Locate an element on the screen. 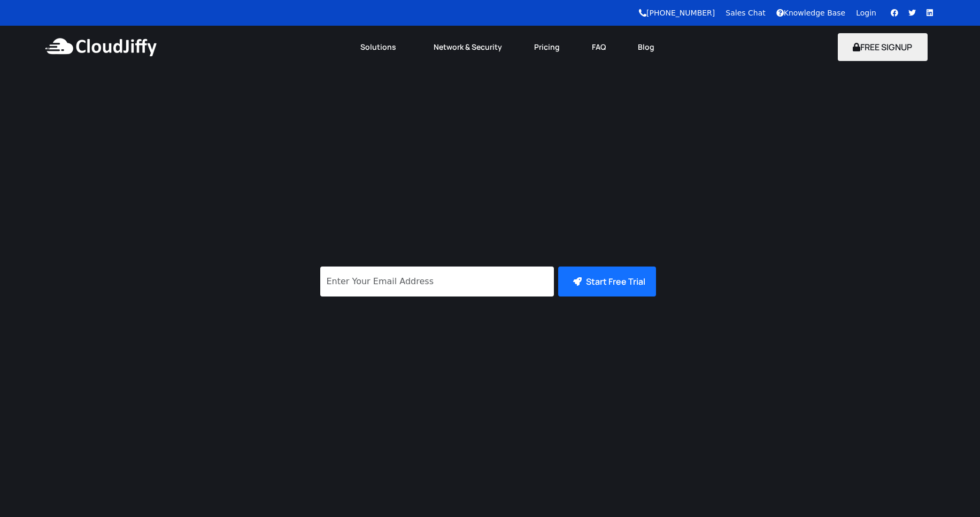  button: FREE SIGNUP is located at coordinates (883, 47).